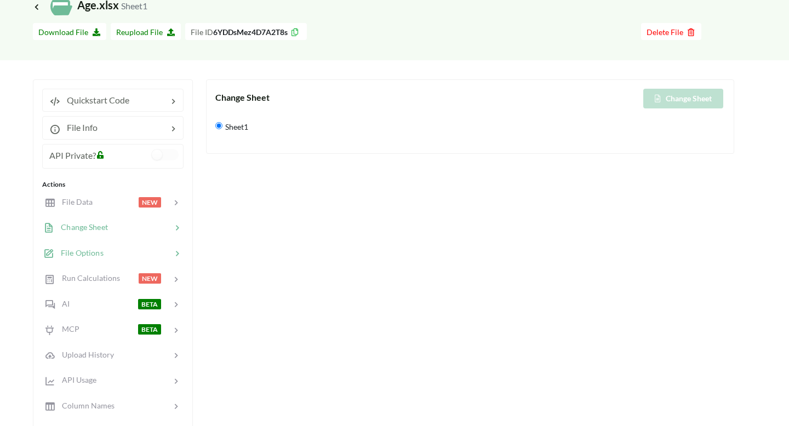 The image size is (789, 426). What do you see at coordinates (235, 127) in the screenshot?
I see `span: Sheet1` at bounding box center [235, 127].